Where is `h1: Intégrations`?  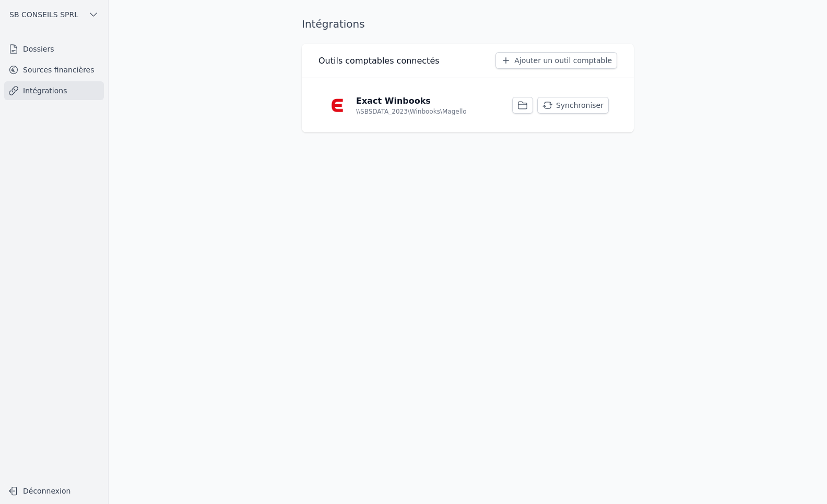 h1: Intégrations is located at coordinates (333, 24).